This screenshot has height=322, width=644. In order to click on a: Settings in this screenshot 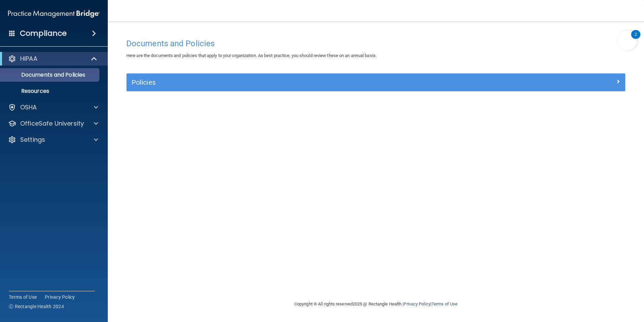, I will do `click(53, 140)`.